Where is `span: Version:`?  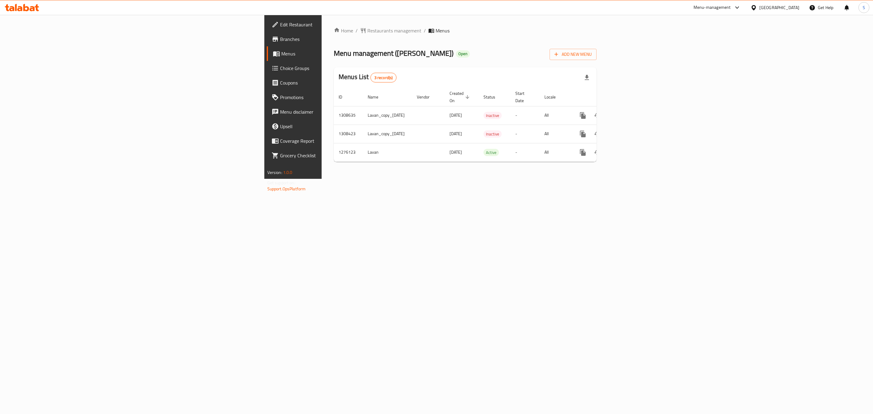 span: Version: is located at coordinates (275, 173).